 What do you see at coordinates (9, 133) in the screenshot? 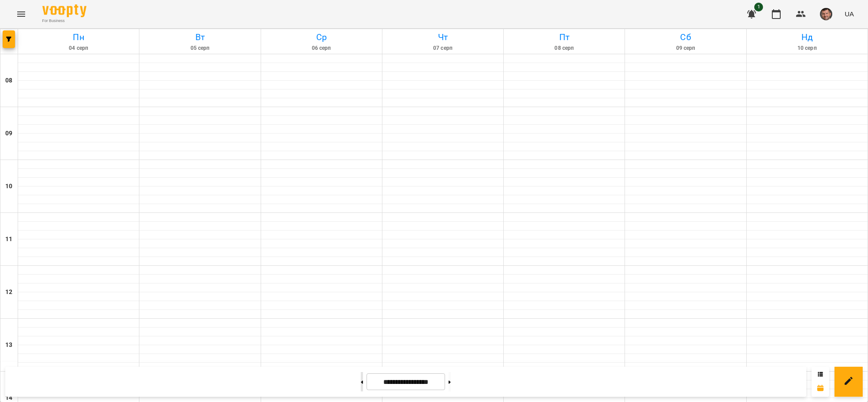
I see `h6: 09` at bounding box center [9, 133].